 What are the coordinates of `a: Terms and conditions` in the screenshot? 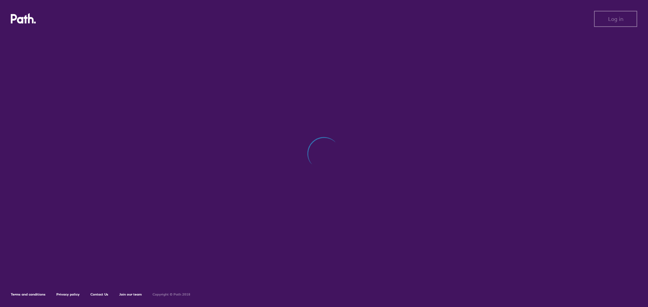 It's located at (28, 294).